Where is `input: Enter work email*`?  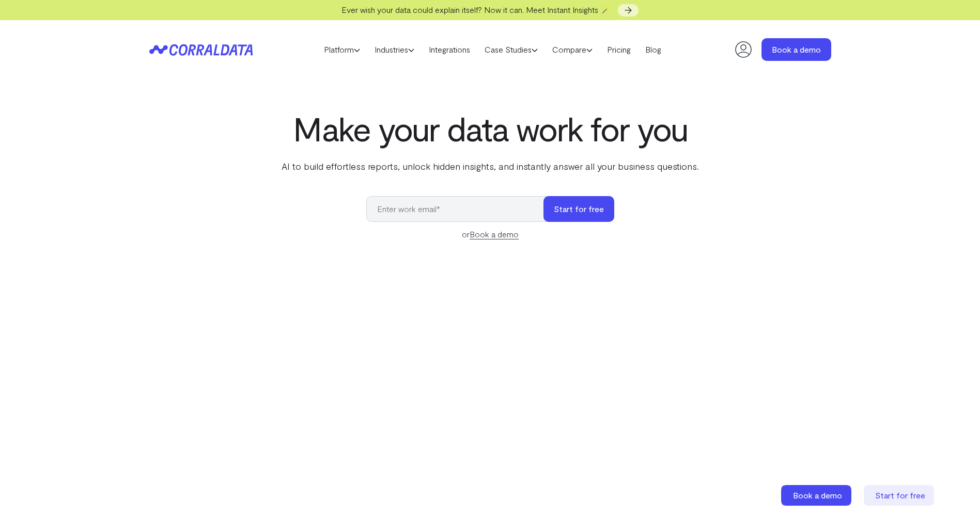 input: Enter work email* is located at coordinates (460, 209).